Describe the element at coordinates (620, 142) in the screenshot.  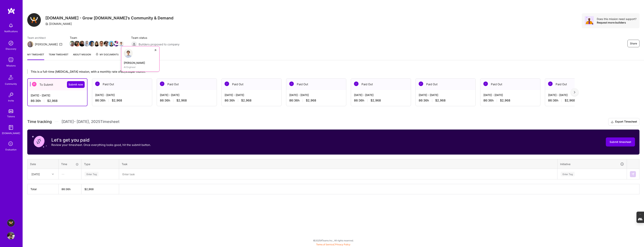
I see `span: Submit timesheet` at that location.